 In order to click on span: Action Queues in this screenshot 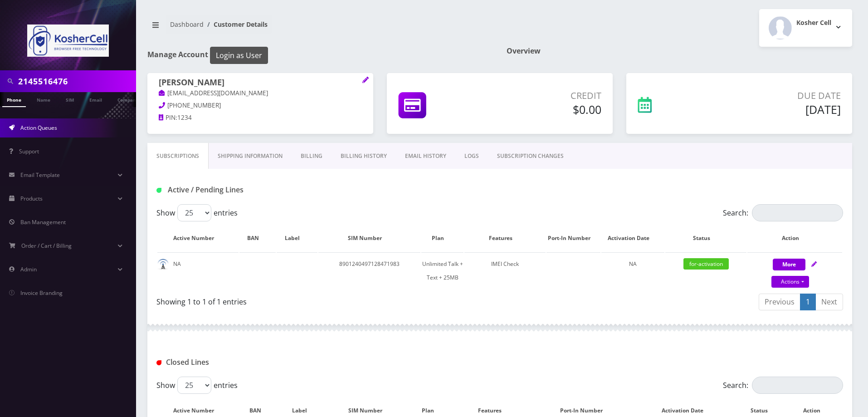, I will do `click(39, 128)`.